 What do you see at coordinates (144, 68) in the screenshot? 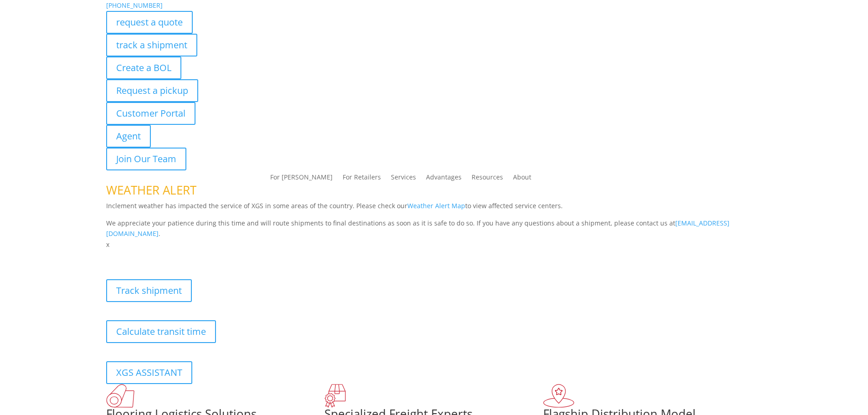
I see `a: Create a BOL` at bounding box center [144, 68].